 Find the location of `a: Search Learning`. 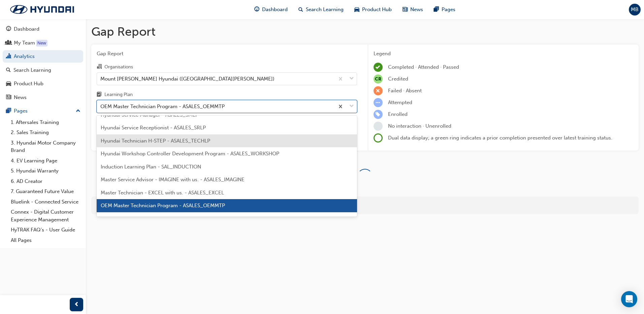

a: Search Learning is located at coordinates (43, 70).